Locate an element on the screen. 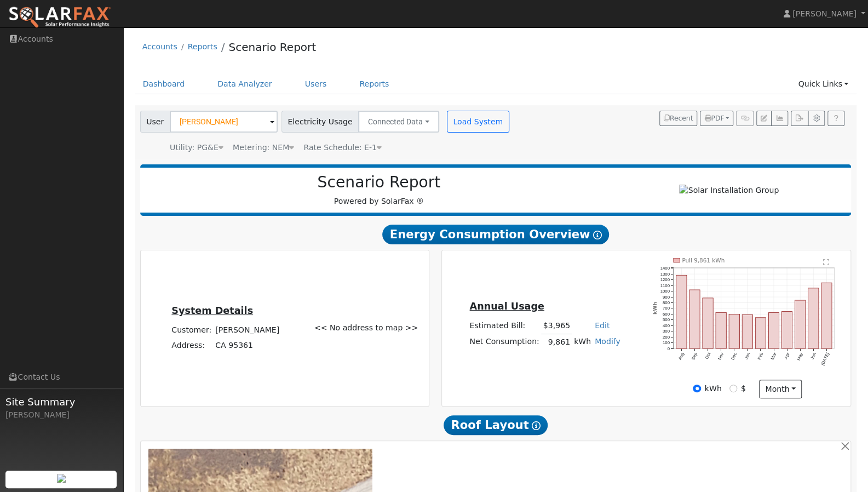  span: Electricity Usage is located at coordinates (320, 122).